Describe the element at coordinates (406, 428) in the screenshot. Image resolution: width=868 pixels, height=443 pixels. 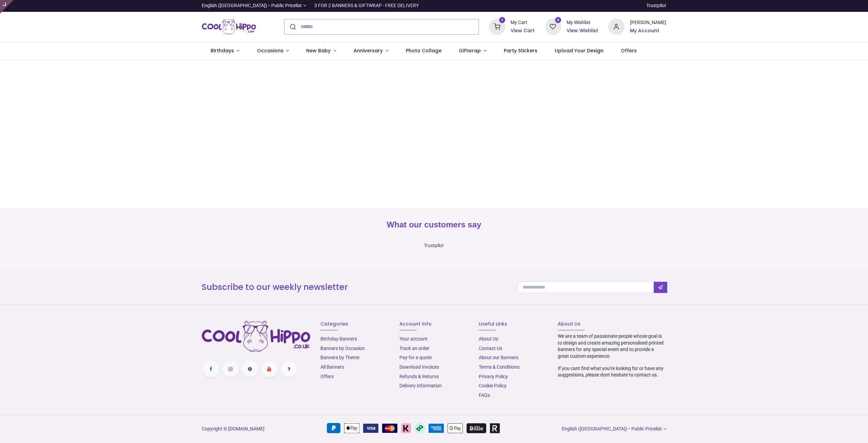
I see `img: Klarna` at that location.